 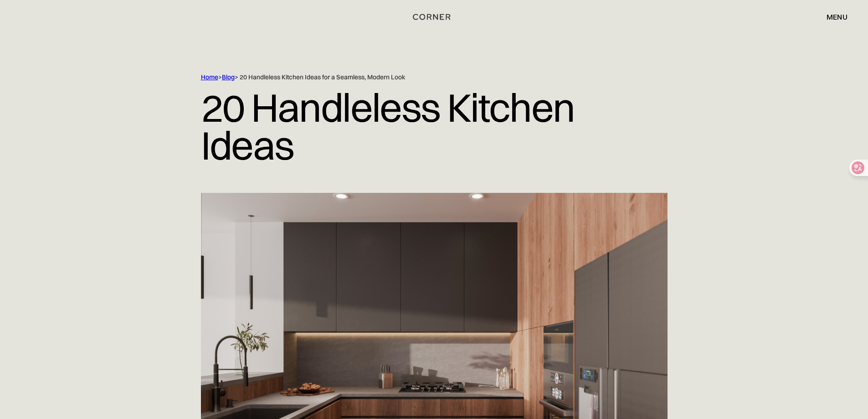 I want to click on h1: 20 Handleless Kitchen Ideas, so click(x=434, y=126).